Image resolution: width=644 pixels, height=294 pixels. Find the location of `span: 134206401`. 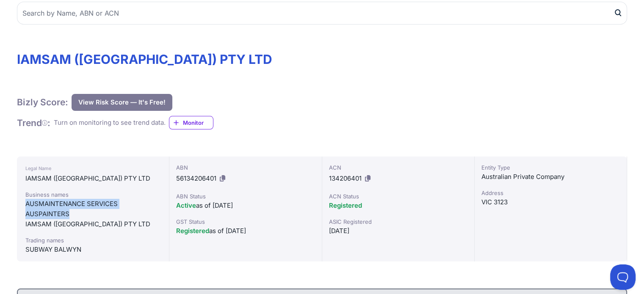

span: 134206401 is located at coordinates (346, 178).